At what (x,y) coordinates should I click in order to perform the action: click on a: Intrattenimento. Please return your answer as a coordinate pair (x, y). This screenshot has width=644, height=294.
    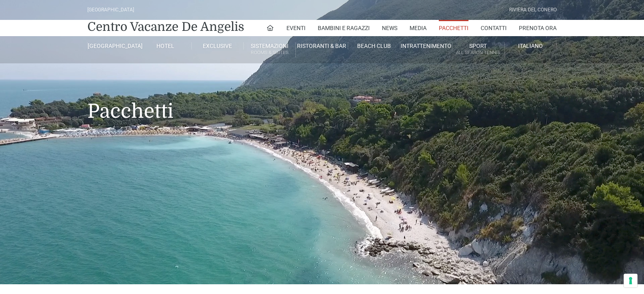
    Looking at the image, I should click on (426, 46).